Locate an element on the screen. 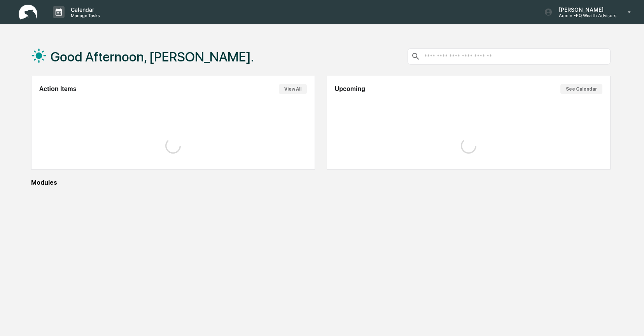 The image size is (644, 336). p: Admin • EQ Wealth Advisors is located at coordinates (584, 16).